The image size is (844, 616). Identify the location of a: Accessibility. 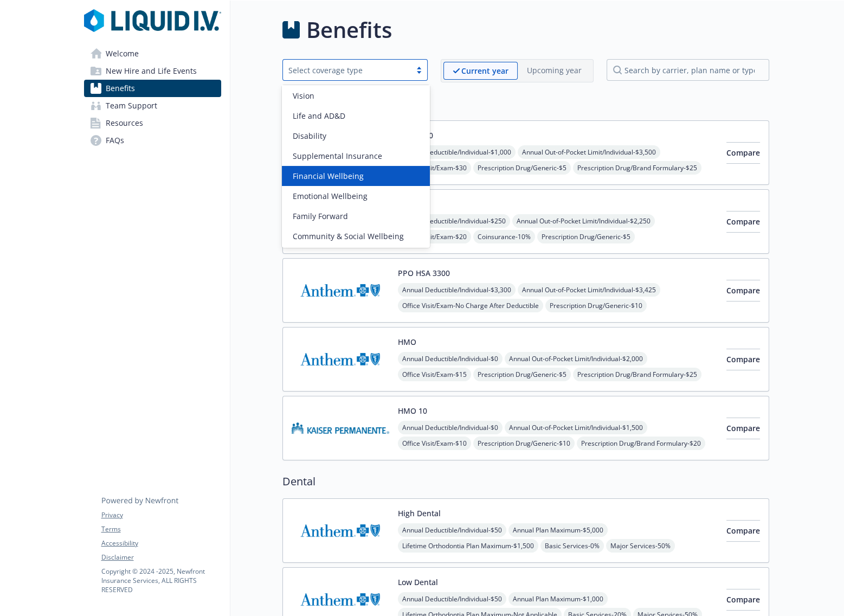
(161, 543).